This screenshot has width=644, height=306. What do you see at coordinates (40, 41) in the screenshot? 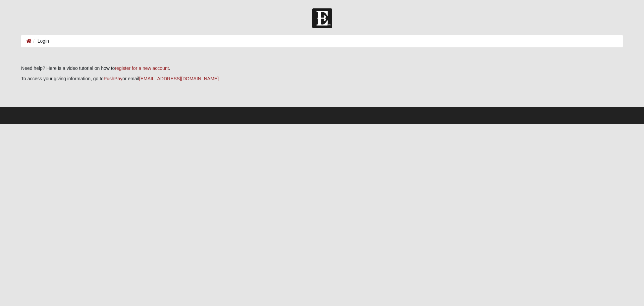
I see `li: Login` at bounding box center [40, 41].